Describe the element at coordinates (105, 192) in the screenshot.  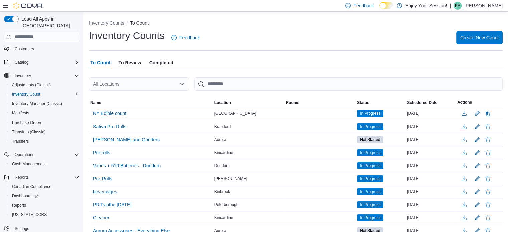
I see `button: beveravges` at that location.